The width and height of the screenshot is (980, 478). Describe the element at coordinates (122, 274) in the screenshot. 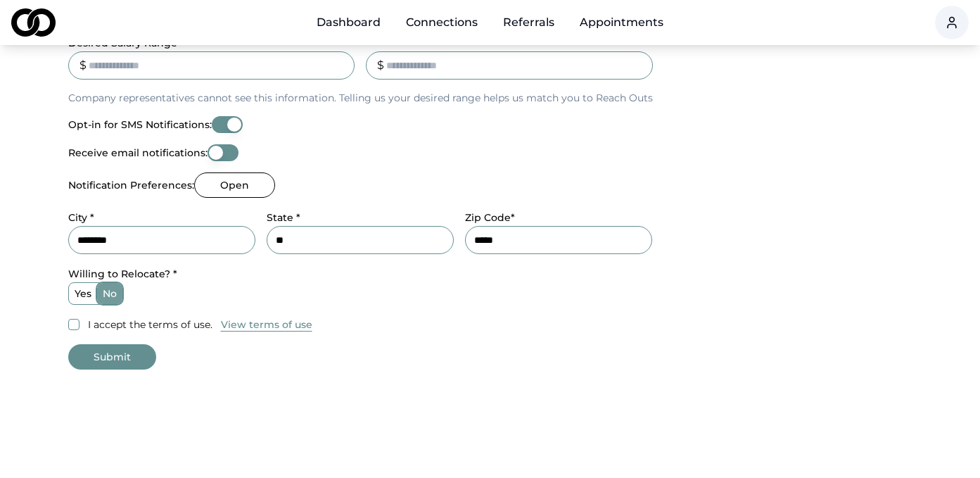

I see `label: Willing to Relocate? *` at that location.